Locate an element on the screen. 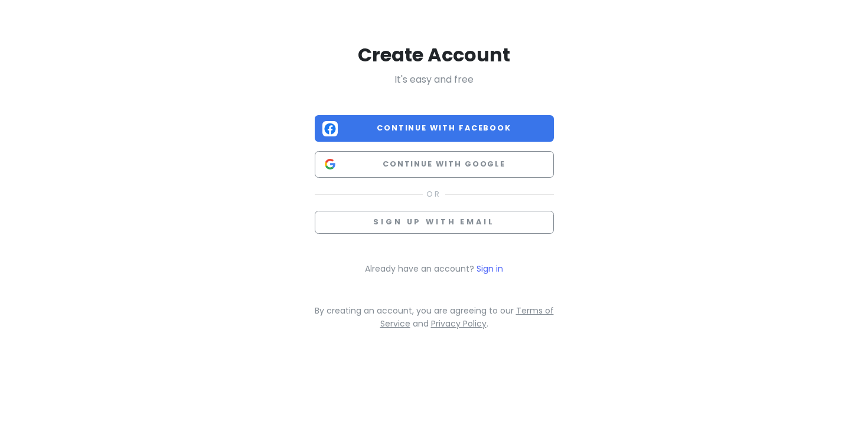 This screenshot has height=447, width=868. span: Sign up with email is located at coordinates (433, 221).